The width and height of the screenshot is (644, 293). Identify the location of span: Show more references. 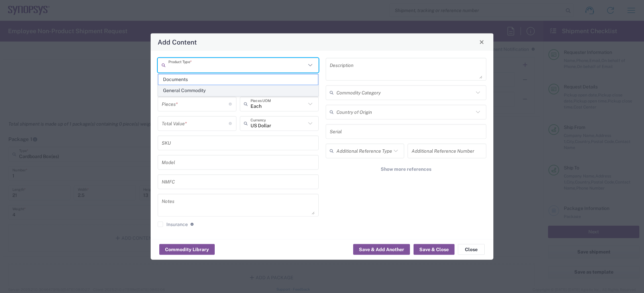
(406, 169).